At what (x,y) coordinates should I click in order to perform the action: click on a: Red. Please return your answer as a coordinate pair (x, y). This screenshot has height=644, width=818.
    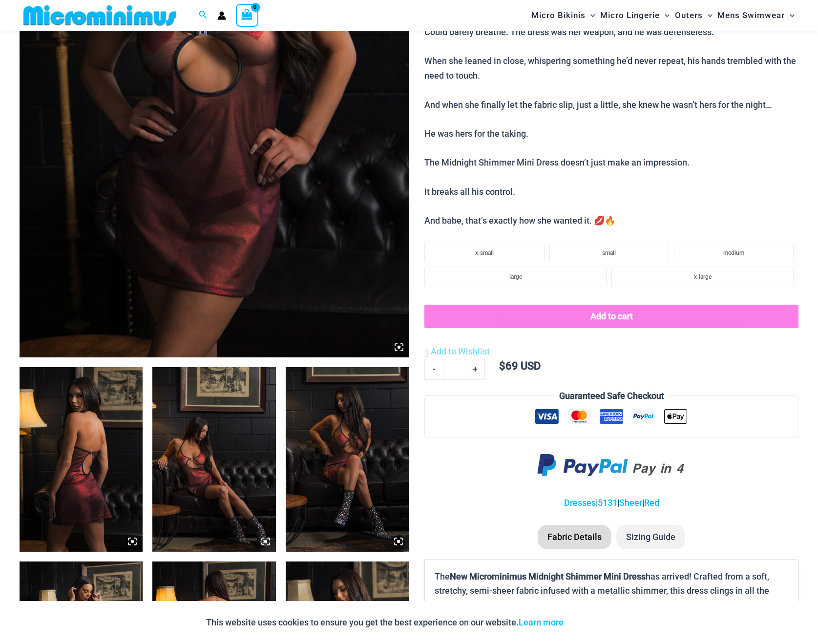
    Looking at the image, I should click on (651, 503).